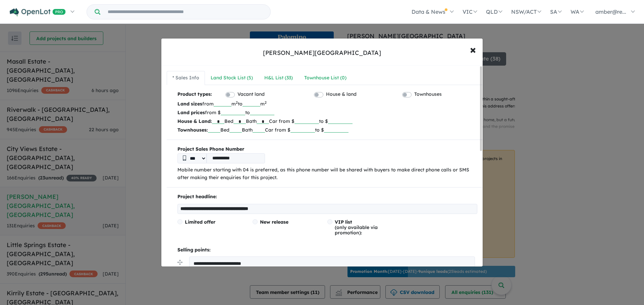 This screenshot has height=305, width=644. Describe the element at coordinates (327, 104) in the screenshot. I see `p: from m to m` at that location.